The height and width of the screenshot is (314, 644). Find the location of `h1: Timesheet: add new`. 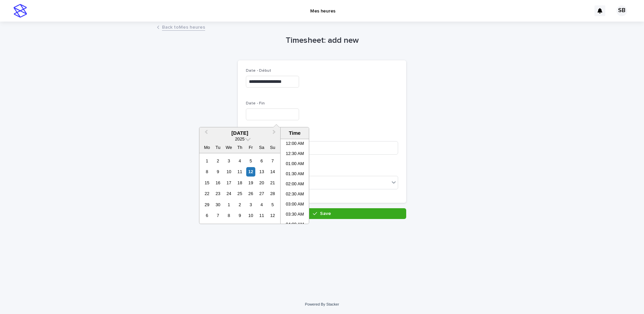

h1: Timesheet: add new is located at coordinates (322, 41).